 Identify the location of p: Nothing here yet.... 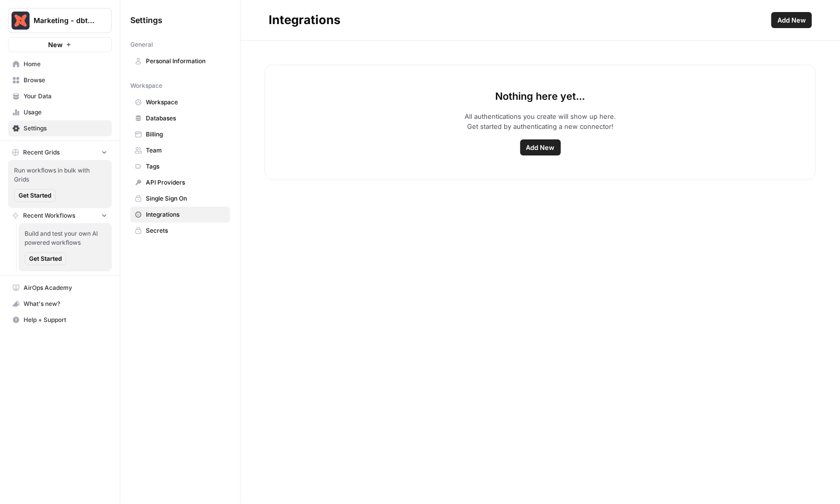
(540, 96).